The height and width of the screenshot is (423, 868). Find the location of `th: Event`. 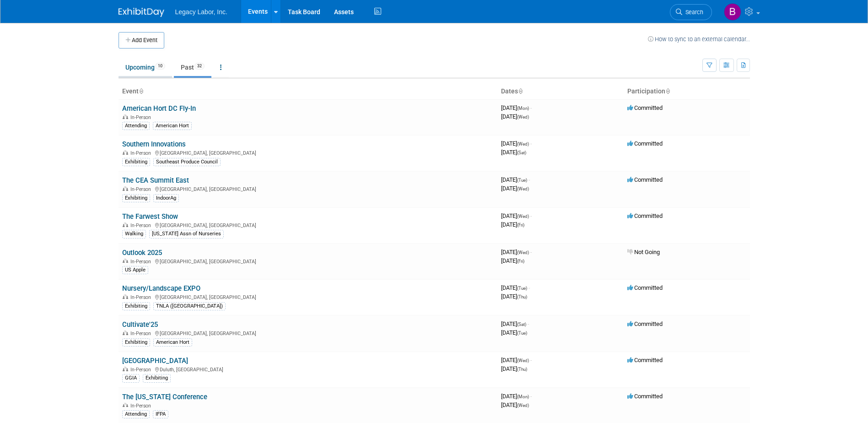

th: Event is located at coordinates (308, 92).